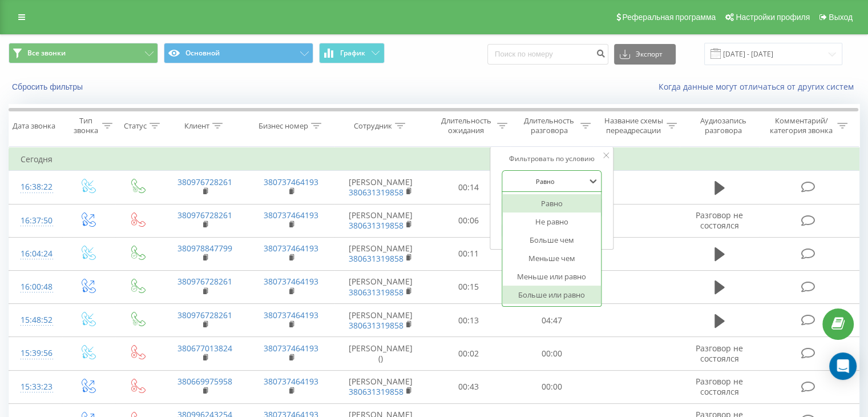 This screenshot has height=417, width=868. I want to click on span: Все звонки, so click(46, 53).